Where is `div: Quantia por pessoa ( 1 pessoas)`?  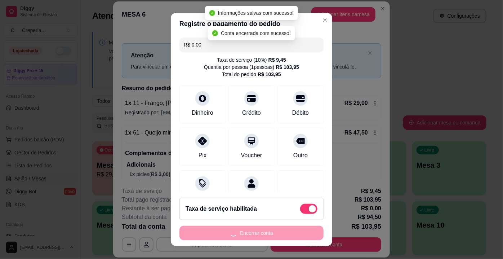 div: Quantia por pessoa ( 1 pessoas) is located at coordinates (251, 67).